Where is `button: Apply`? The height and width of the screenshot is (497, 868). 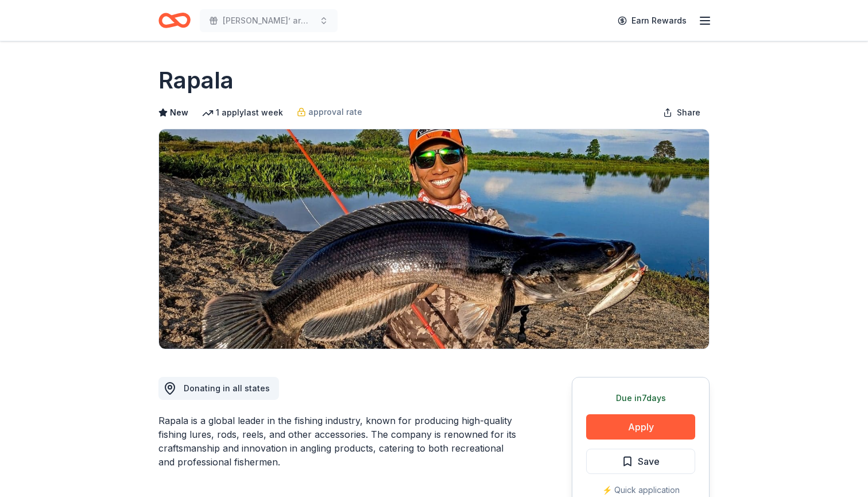 button: Apply is located at coordinates (640, 427).